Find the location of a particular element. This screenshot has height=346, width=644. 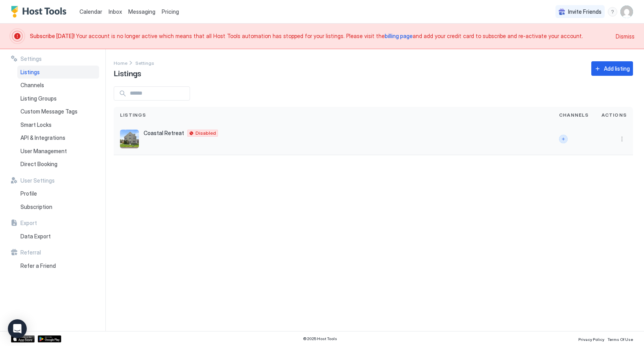

button: Add listing is located at coordinates (612, 69).